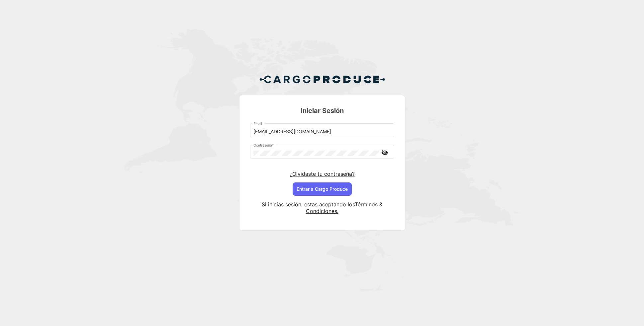 This screenshot has width=644, height=326. I want to click on a: Términos & Condiciones., so click(344, 208).